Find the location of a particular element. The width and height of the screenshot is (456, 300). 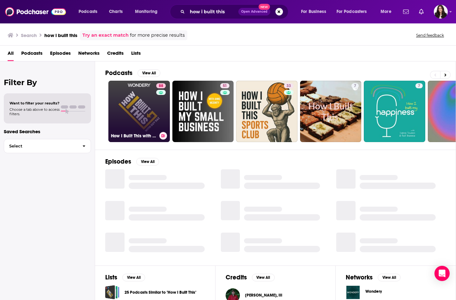

a: Credits is located at coordinates (115, 54).